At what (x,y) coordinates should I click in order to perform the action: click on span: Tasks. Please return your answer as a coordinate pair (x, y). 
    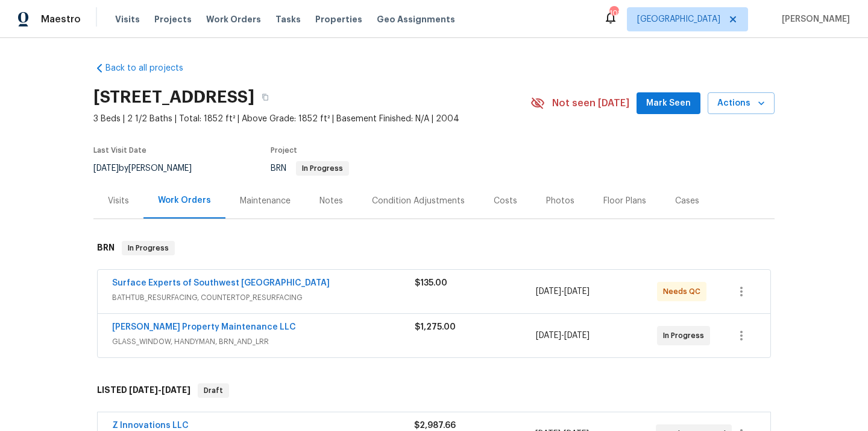
    Looking at the image, I should click on (288, 19).